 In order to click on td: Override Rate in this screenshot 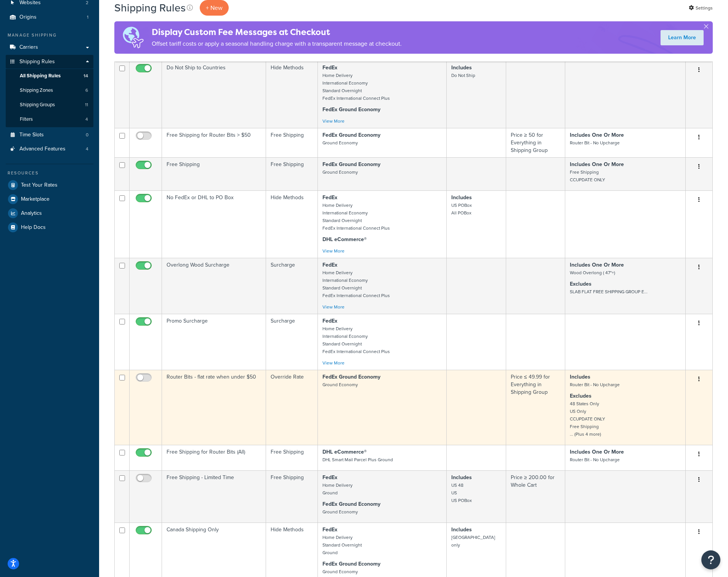, I will do `click(292, 408)`.